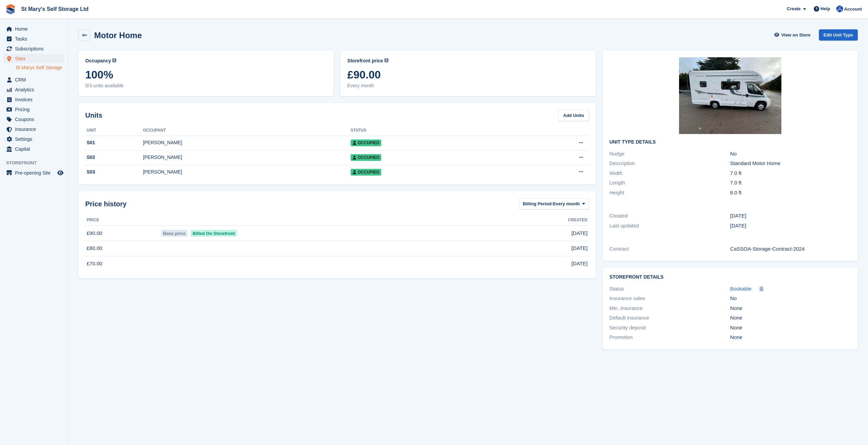 This screenshot has height=445, width=868. What do you see at coordinates (114, 143) in the screenshot?
I see `div: S01` at bounding box center [114, 143].